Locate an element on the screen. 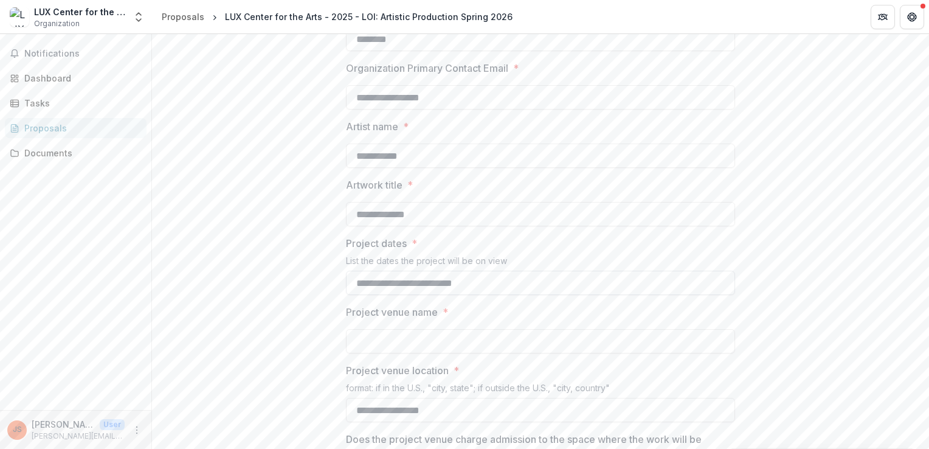  div: Tasks is located at coordinates (80, 103).